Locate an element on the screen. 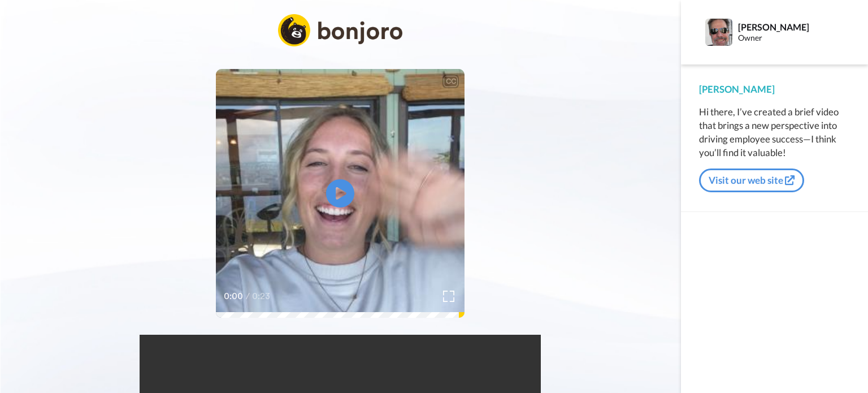  img: logo_full.png is located at coordinates (340, 30).